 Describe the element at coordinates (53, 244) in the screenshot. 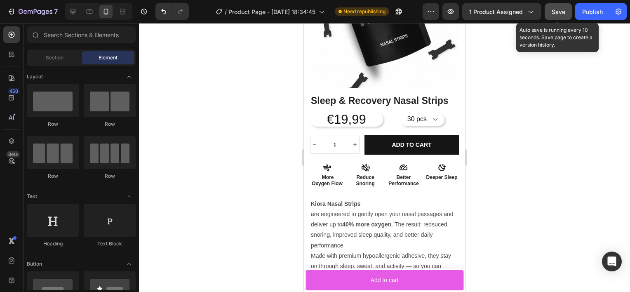

I see `div: Heading` at that location.